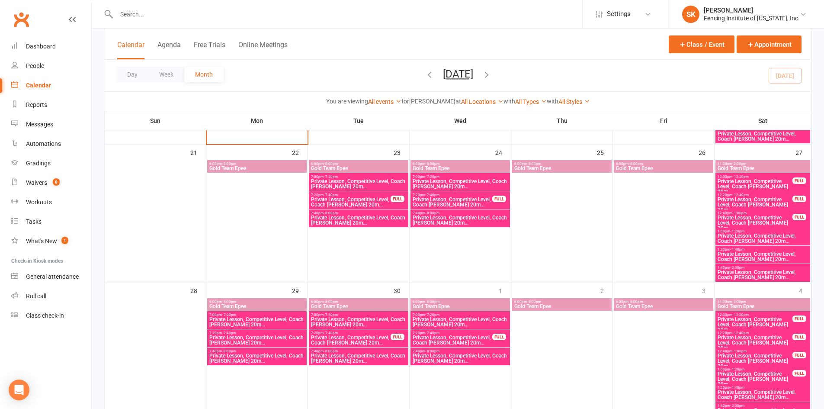  Describe the element at coordinates (39, 124) in the screenshot. I see `div: Messages` at that location.